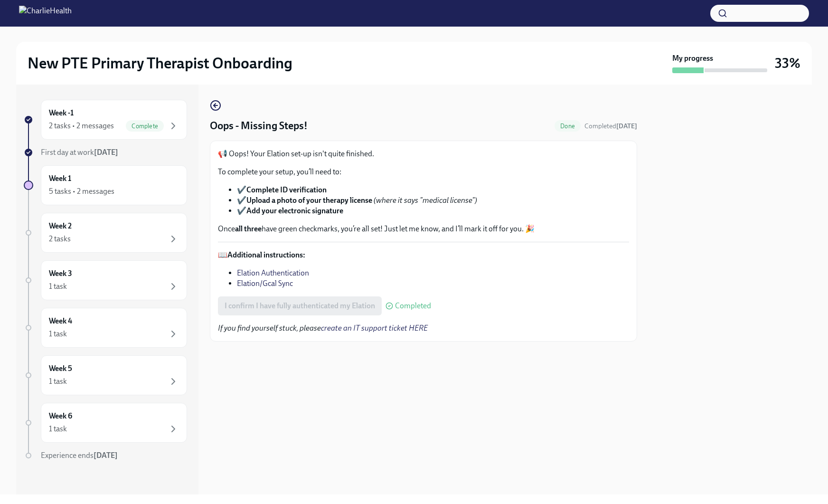 Image resolution: width=828 pixels, height=504 pixels. What do you see at coordinates (61, 368) in the screenshot?
I see `h6: Week 5` at bounding box center [61, 368].